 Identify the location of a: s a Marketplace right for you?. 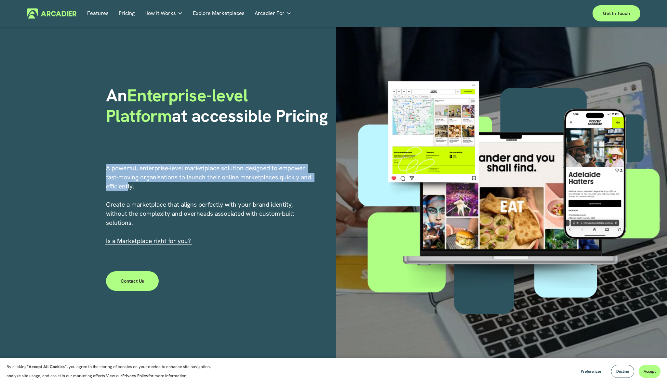
(149, 241).